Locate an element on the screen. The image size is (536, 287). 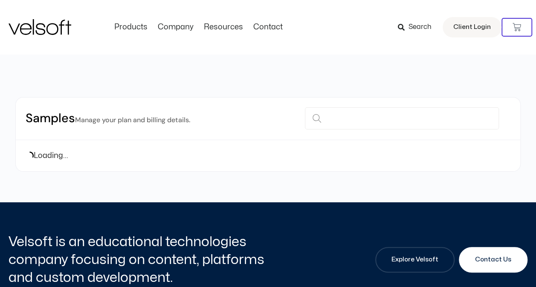
span: Explore Velsoft is located at coordinates (415, 260).